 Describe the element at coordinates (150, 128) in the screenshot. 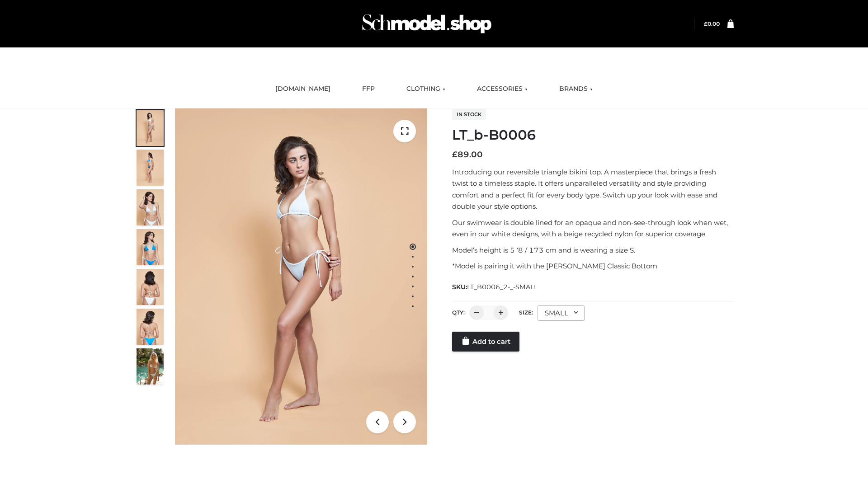

I see `img: ArielClassicBikiniTop_CloudNine_AzureSky_OW114ECO_1-scaled.jpg` at that location.